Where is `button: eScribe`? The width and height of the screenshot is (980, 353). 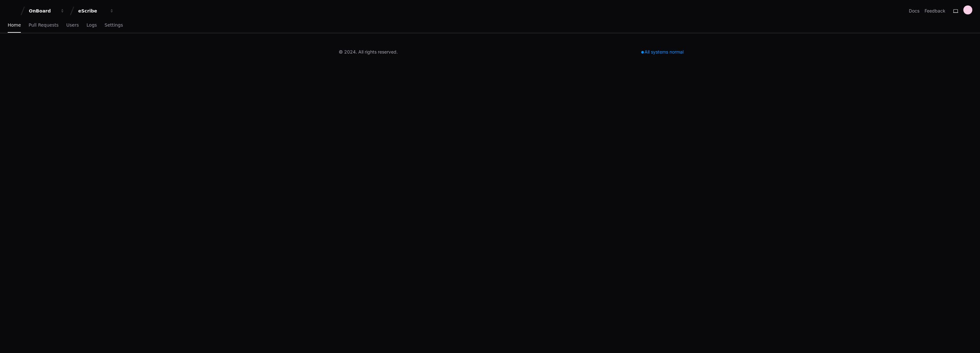 button: eScribe is located at coordinates (96, 11).